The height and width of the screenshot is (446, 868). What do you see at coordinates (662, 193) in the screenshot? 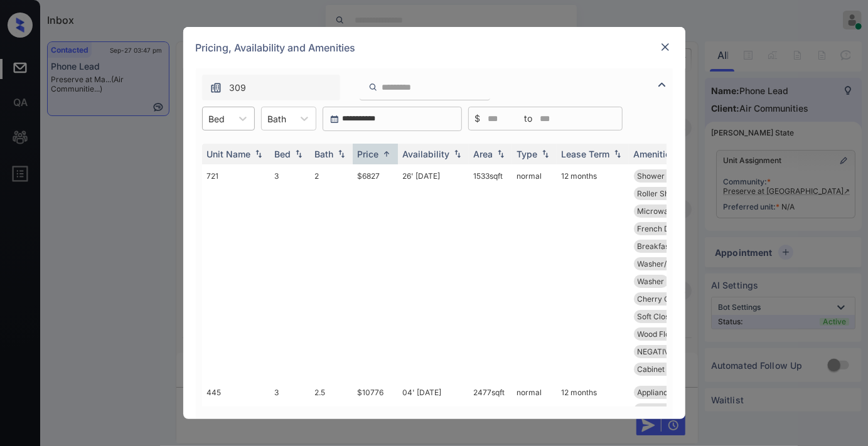
I see `span: Roller Shades` at bounding box center [662, 193].